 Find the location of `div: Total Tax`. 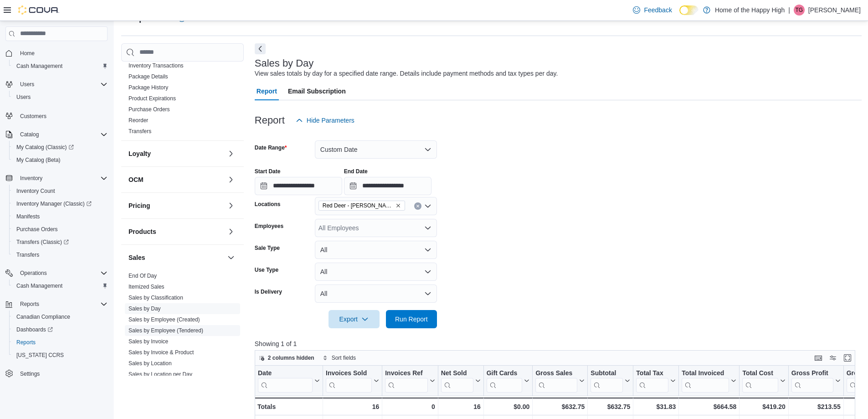

div: Total Tax is located at coordinates (652, 374).